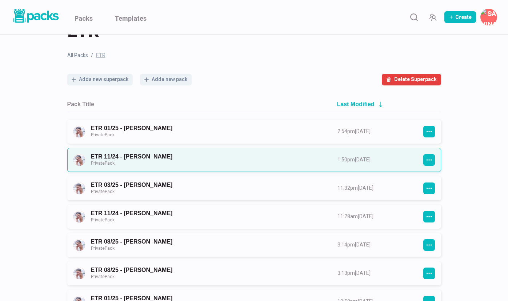 The width and height of the screenshot is (508, 301). I want to click on img: Packs logo, so click(35, 16).